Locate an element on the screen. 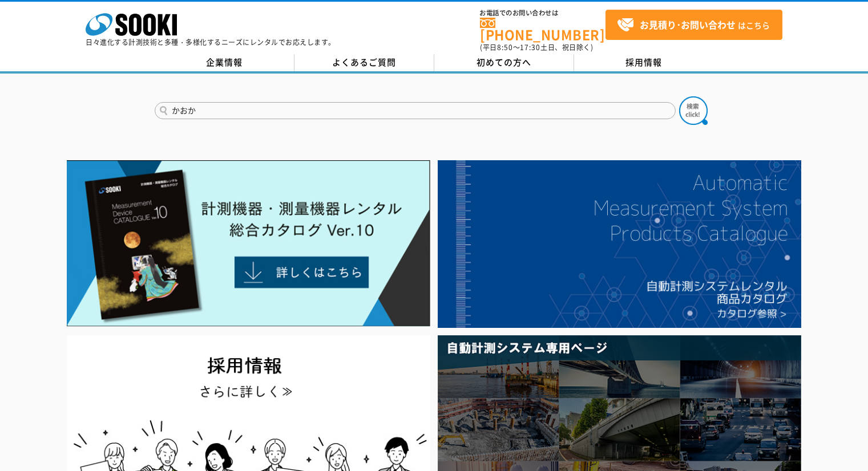  img: 自動計測システムカタログ is located at coordinates (619, 244).